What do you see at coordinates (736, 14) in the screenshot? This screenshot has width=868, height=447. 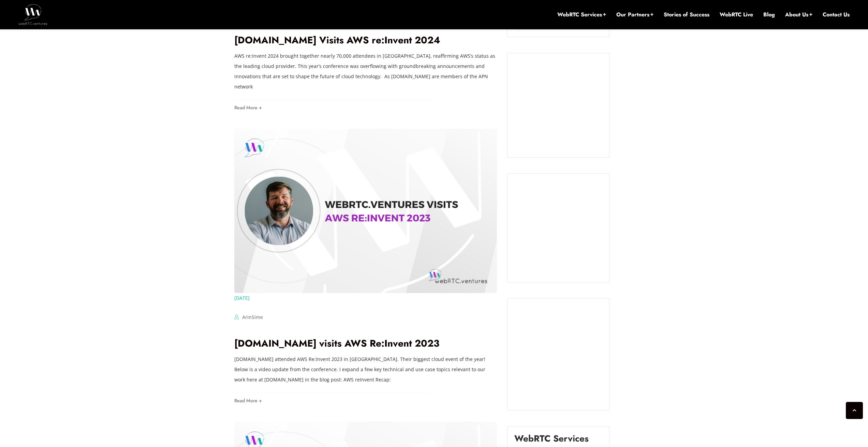 I see `a: WebRTC Live` at bounding box center [736, 14].